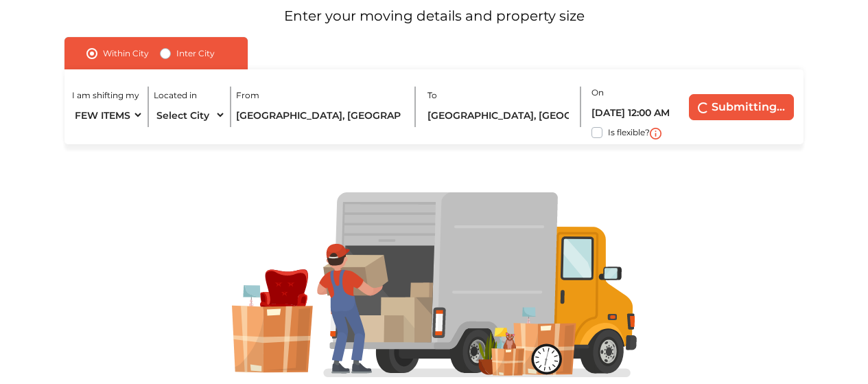 The width and height of the screenshot is (868, 384). Describe the element at coordinates (248, 95) in the screenshot. I see `label: From` at that location.